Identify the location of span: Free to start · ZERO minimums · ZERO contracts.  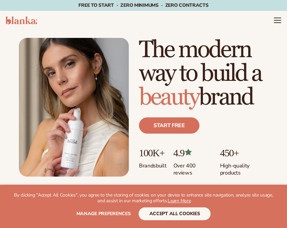
(144, 5).